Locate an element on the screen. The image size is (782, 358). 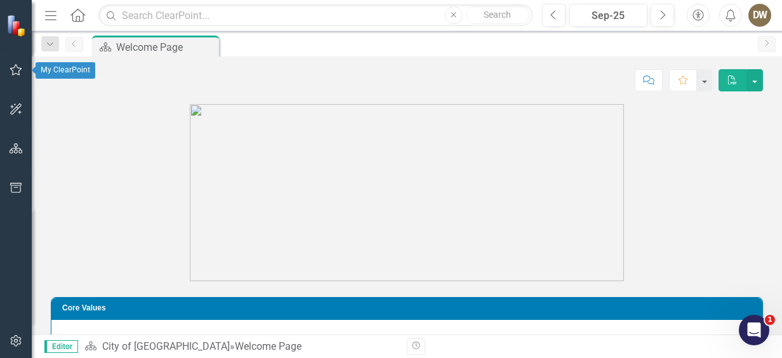
h3: Core Values is located at coordinates (409, 308).